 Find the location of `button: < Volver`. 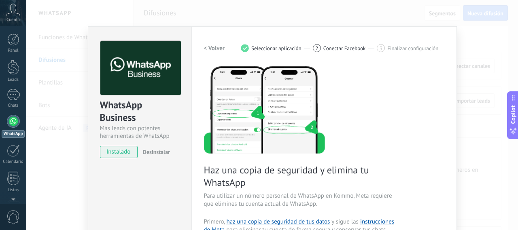

button: < Volver is located at coordinates (215, 48).